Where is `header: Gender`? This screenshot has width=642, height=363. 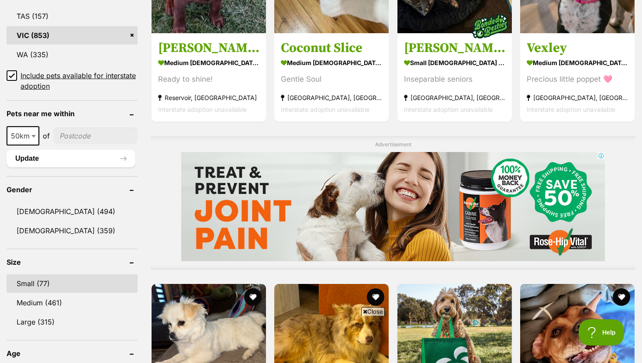
header: Gender is located at coordinates (72, 190).